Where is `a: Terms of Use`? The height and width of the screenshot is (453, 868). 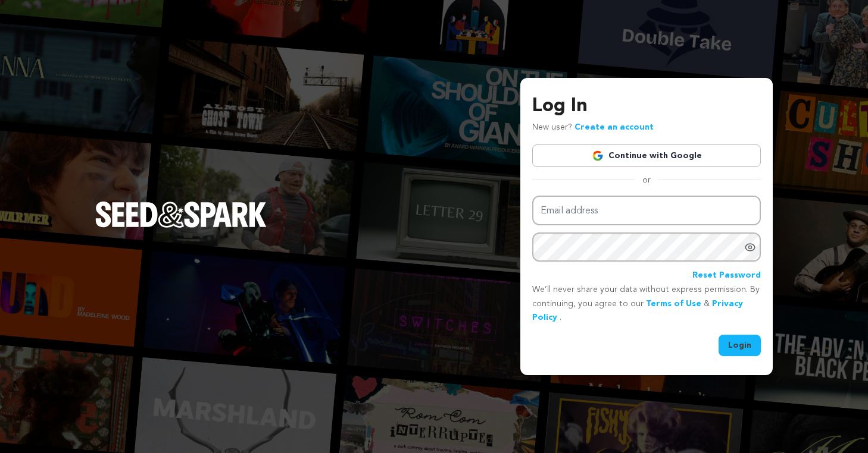 a: Terms of Use is located at coordinates (674, 304).